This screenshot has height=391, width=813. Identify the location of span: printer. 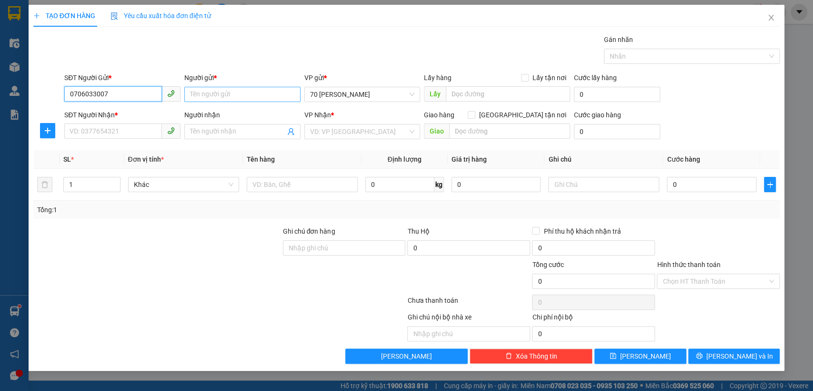
(699, 356).